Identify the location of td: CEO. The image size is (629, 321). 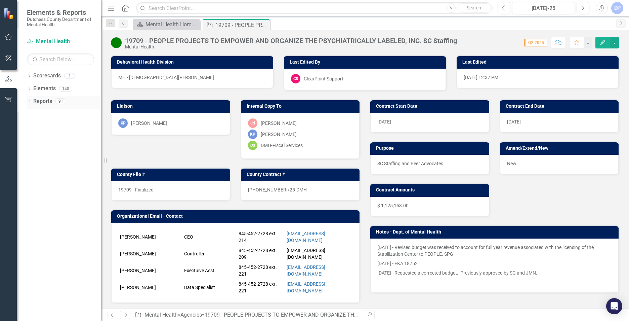
(210, 237).